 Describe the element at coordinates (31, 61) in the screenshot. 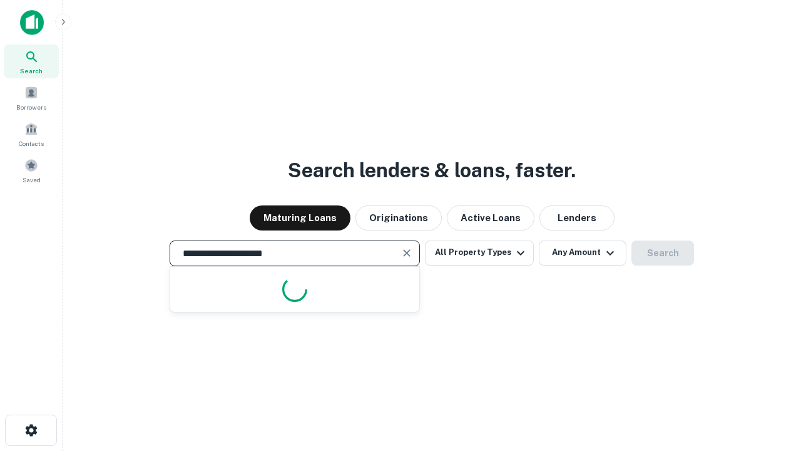

I see `div: Search` at that location.